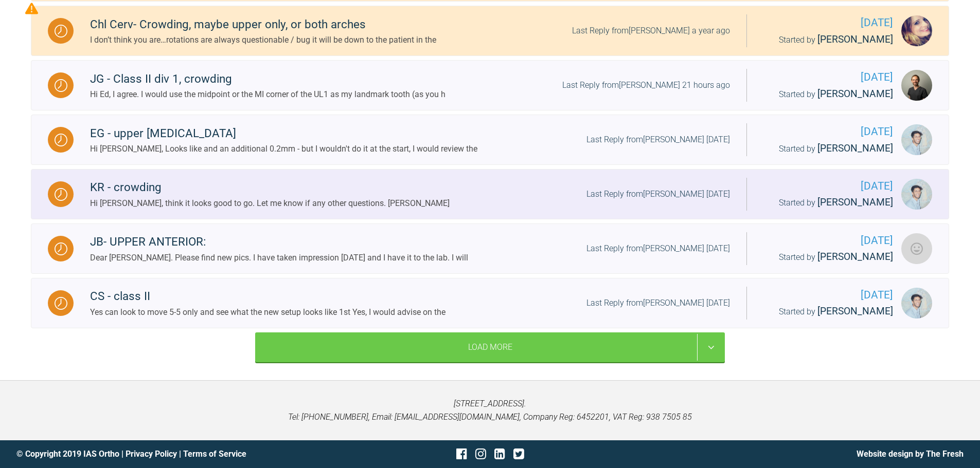 This screenshot has height=468, width=980. I want to click on a: Terms of Service, so click(215, 454).